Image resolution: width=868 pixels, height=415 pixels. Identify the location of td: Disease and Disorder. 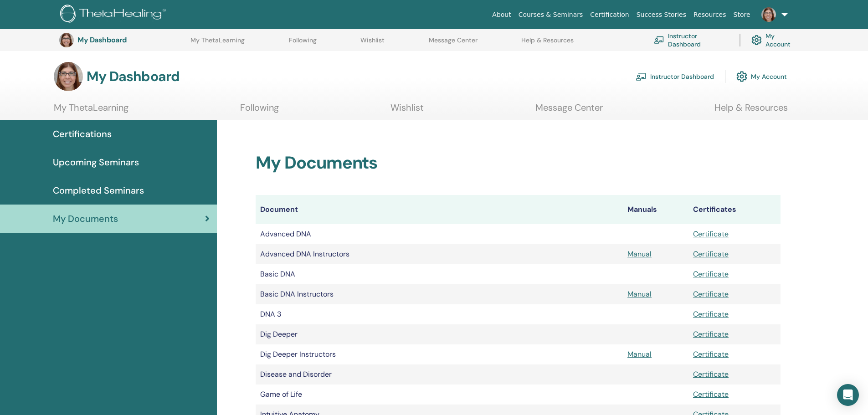
(439, 374).